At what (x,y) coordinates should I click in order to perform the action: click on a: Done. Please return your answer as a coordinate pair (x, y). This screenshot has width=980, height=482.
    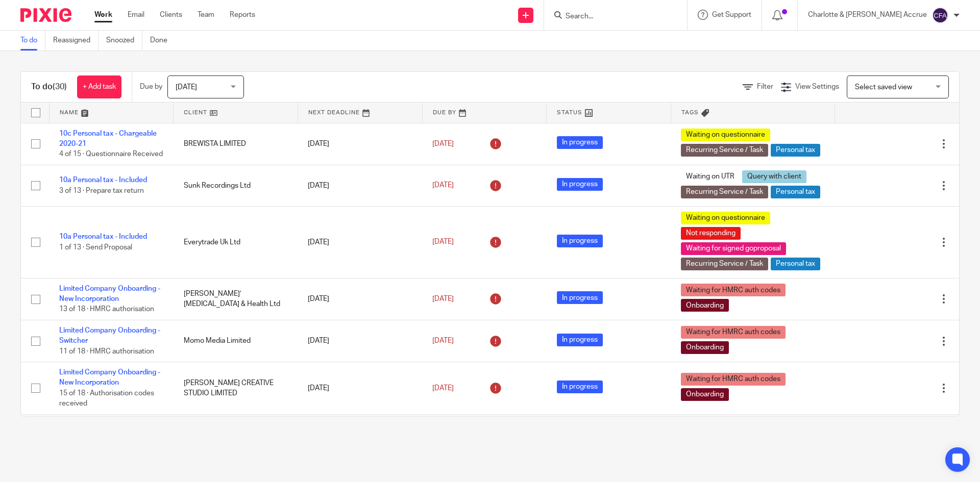
    Looking at the image, I should click on (163, 41).